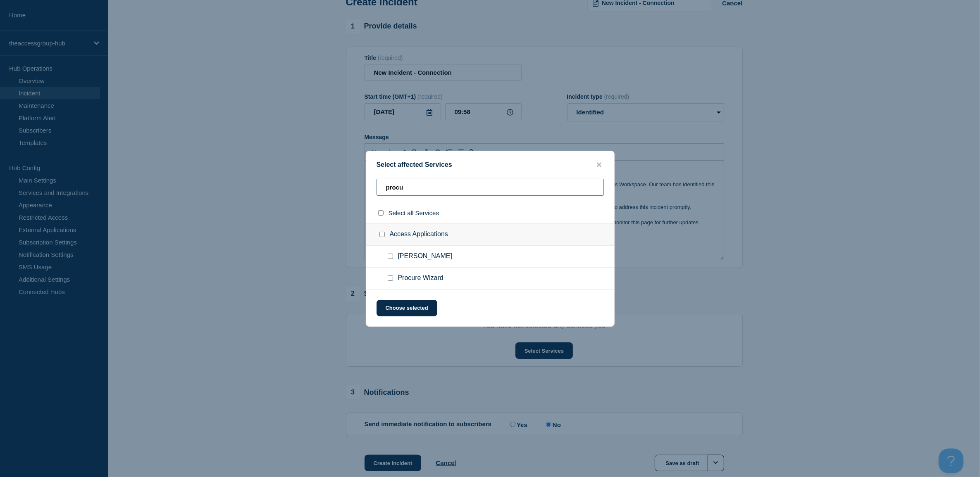 The image size is (980, 477). What do you see at coordinates (390, 278) in the screenshot?
I see `input: Procure Wizard checkbox` at bounding box center [390, 278].